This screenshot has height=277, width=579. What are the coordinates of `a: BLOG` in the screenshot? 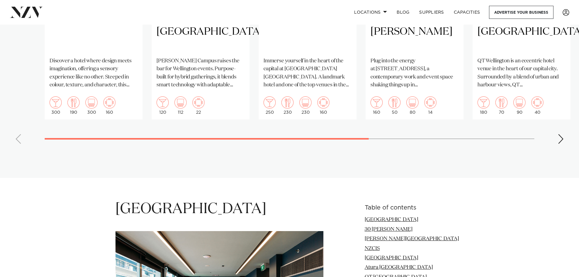 It's located at (403, 12).